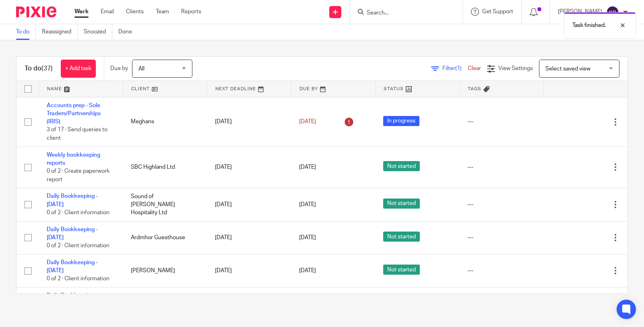 This screenshot has width=644, height=327. Describe the element at coordinates (164, 167) in the screenshot. I see `td: SBC Highland Ltd` at that location.